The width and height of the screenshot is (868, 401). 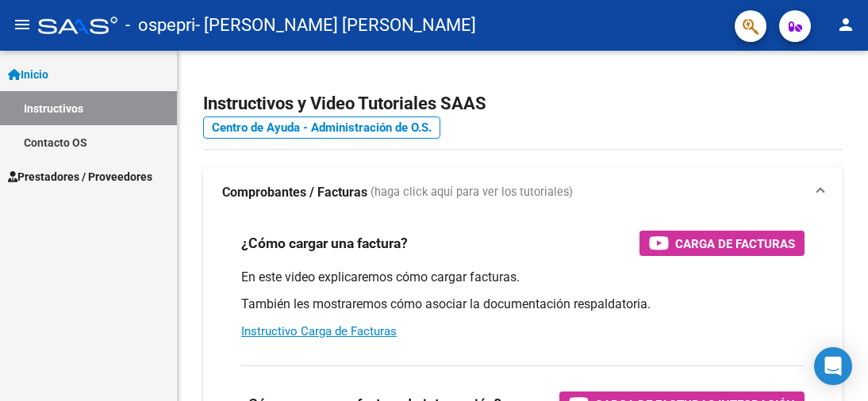 What do you see at coordinates (160, 26) in the screenshot?
I see `span: - ospepri` at bounding box center [160, 26].